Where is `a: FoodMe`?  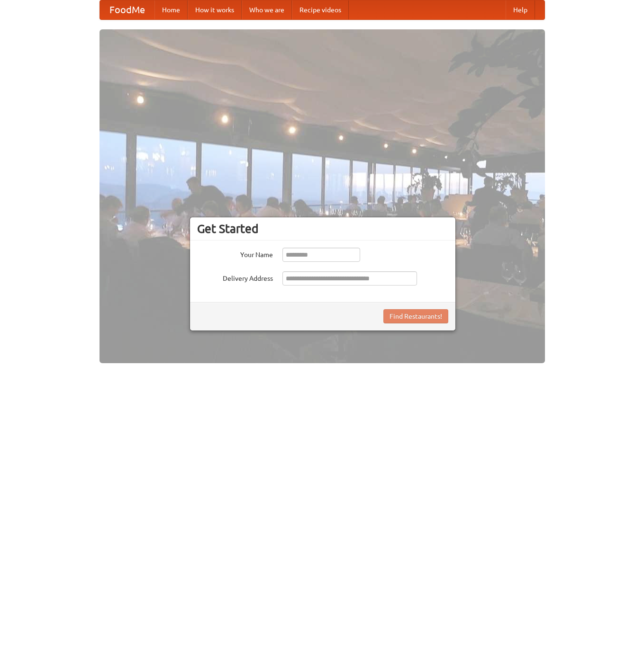
a: FoodMe is located at coordinates (127, 10).